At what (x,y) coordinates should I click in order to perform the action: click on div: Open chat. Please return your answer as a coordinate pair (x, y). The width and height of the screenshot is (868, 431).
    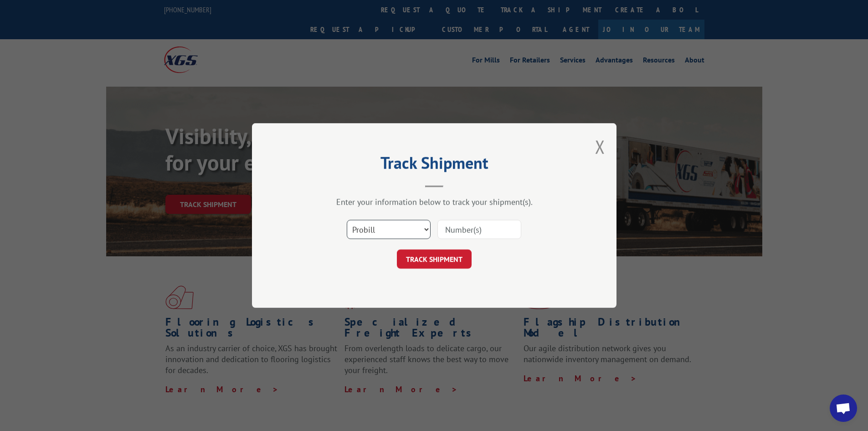
    Looking at the image, I should click on (844, 408).